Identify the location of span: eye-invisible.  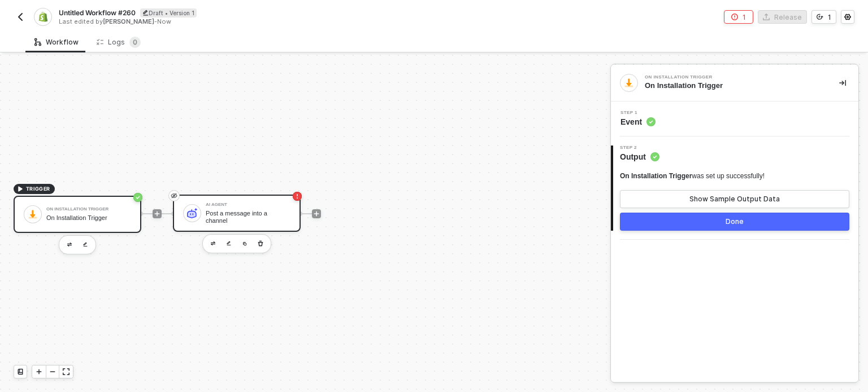
(174, 196).